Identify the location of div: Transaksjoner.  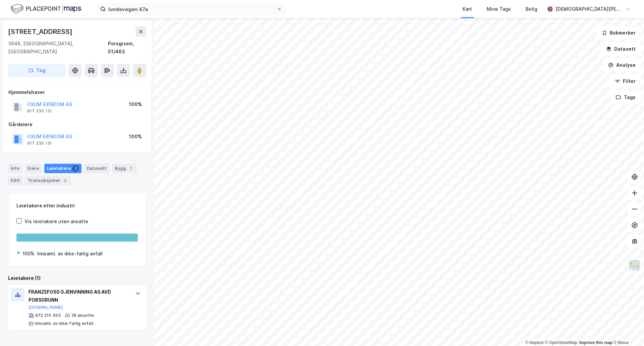
(48, 181).